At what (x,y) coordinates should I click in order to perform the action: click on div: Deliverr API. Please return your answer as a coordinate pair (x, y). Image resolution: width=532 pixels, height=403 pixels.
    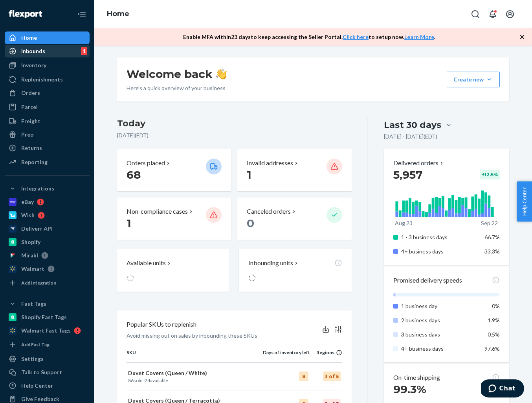
    Looking at the image, I should click on (37, 228).